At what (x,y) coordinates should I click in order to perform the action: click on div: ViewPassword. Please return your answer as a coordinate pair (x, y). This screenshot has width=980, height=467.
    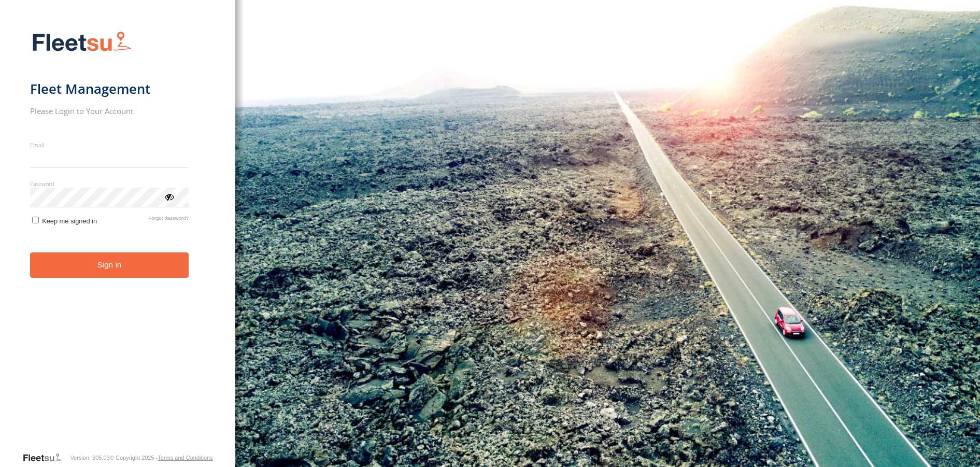
    Looking at the image, I should click on (169, 196).